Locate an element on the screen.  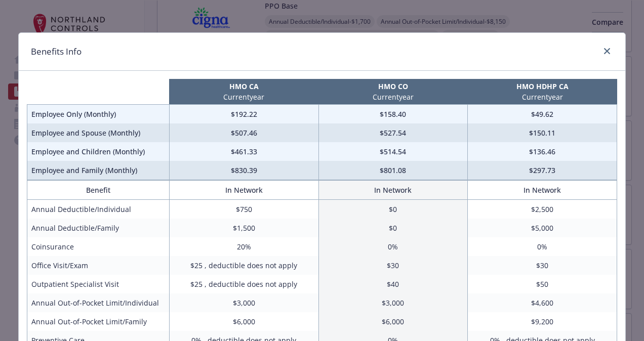
td: $801.08 is located at coordinates (393, 170).